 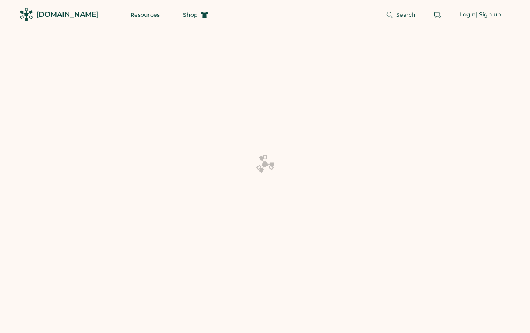 What do you see at coordinates (190, 15) in the screenshot?
I see `span: Shop` at bounding box center [190, 15].